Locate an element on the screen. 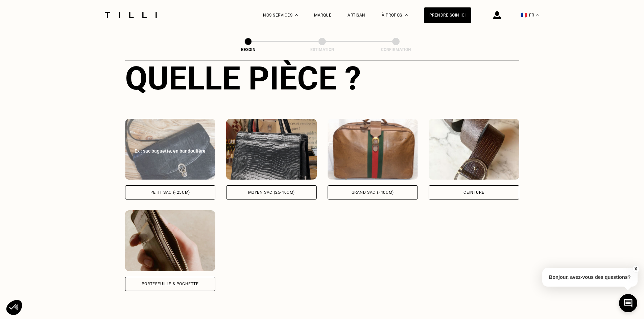  img: Tilli retouche votre Portefeuille & Pochette is located at coordinates (170, 241).